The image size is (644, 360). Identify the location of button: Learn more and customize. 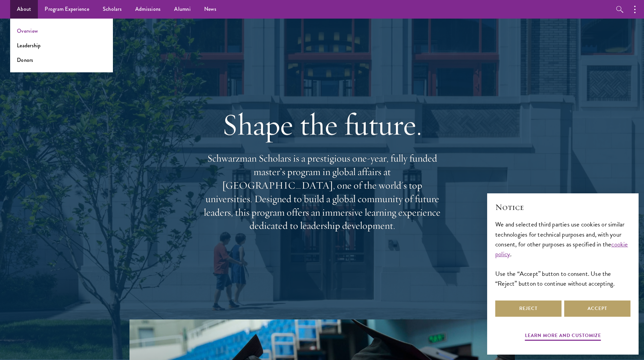
(563, 337).